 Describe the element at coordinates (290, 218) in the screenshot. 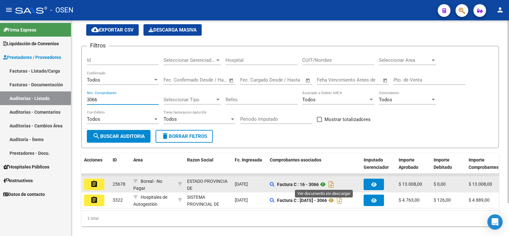

I see `div: 2 total` at that location.